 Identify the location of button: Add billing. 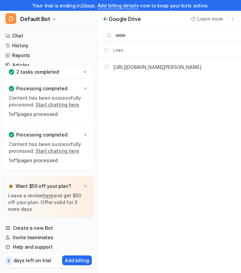
(77, 260).